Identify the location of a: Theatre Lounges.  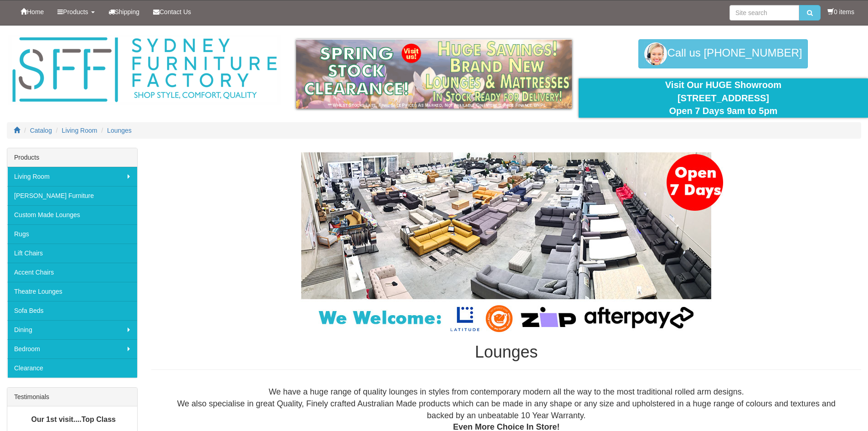
(72, 292).